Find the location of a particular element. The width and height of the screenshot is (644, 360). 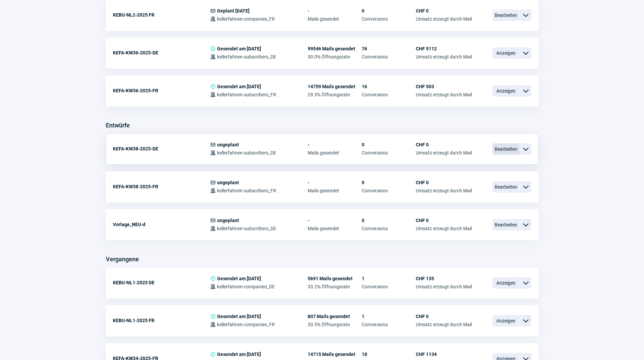

span: 14759 Mails gesendet is located at coordinates (335, 87).